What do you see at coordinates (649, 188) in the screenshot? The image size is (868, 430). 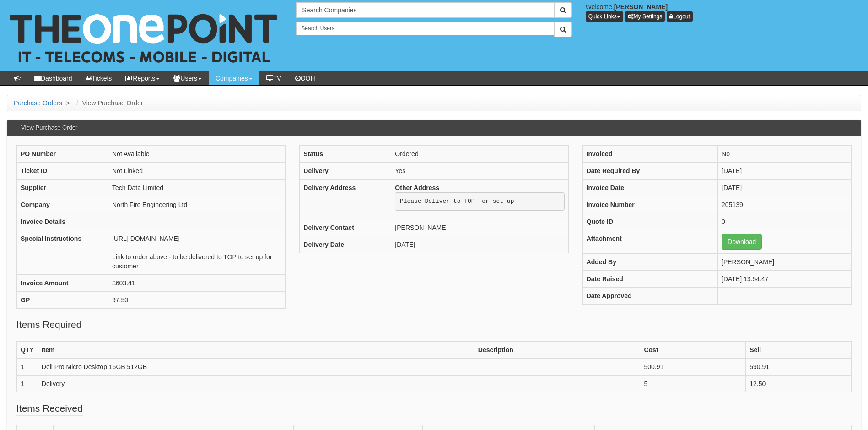 I see `th: Invoice Date` at bounding box center [649, 188].